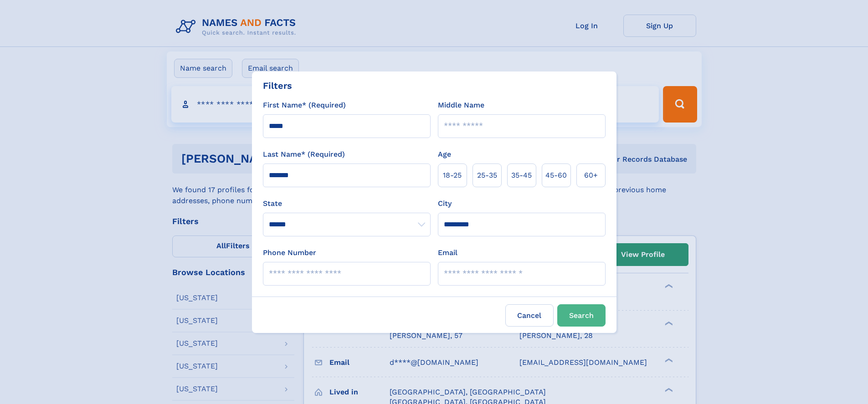 The height and width of the screenshot is (404, 868). What do you see at coordinates (304, 105) in the screenshot?
I see `label: First Name* (Required)` at bounding box center [304, 105].